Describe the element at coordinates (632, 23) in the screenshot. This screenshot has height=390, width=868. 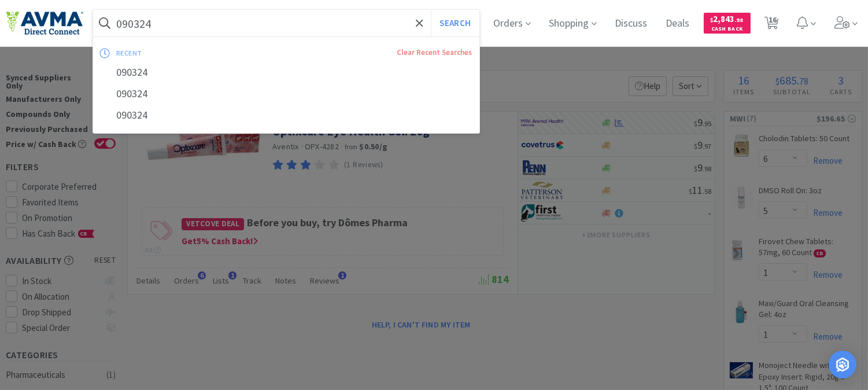
I see `a: Discuss` at that location.